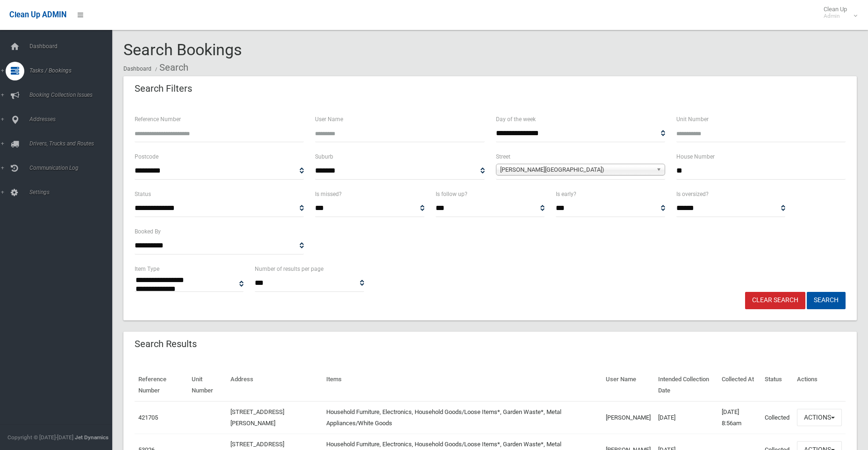 The image size is (868, 450). What do you see at coordinates (777, 417) in the screenshot?
I see `td: Collected` at bounding box center [777, 417].